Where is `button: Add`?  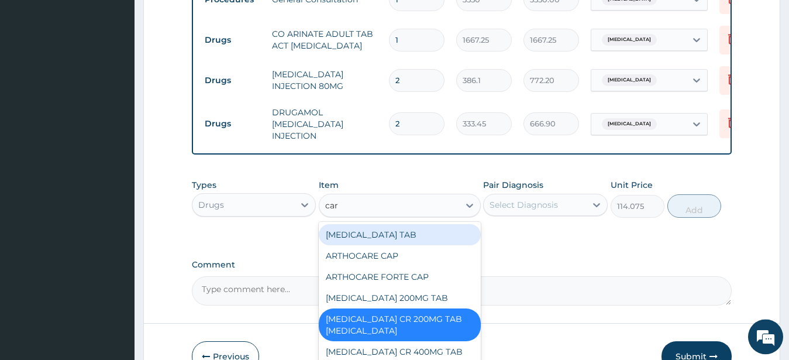
button: Add is located at coordinates (695, 206).